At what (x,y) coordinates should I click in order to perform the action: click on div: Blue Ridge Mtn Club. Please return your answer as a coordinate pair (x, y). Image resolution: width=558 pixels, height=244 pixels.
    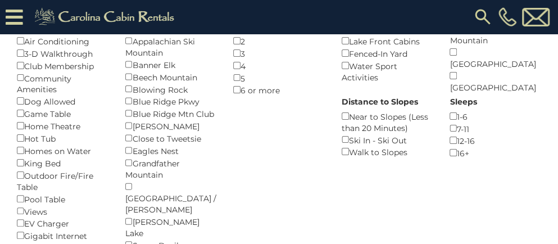
    Looking at the image, I should click on (171, 114).